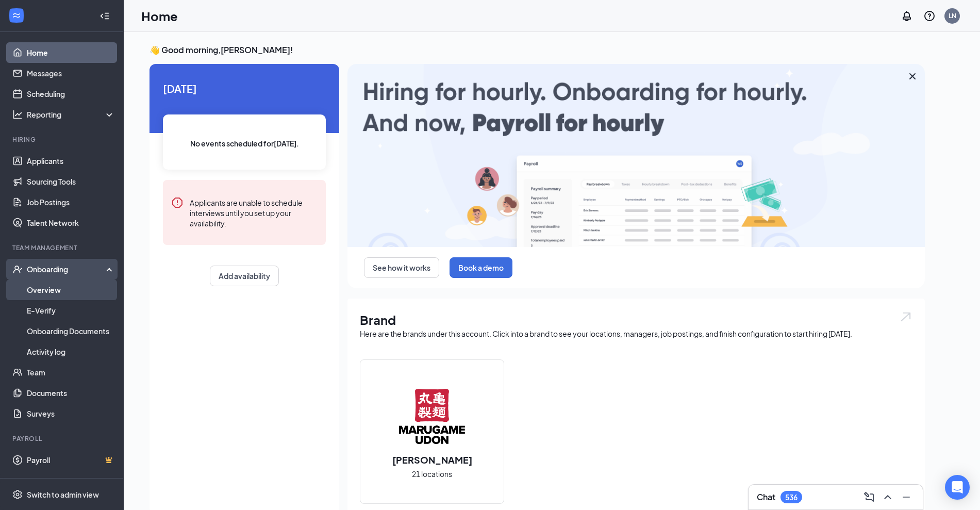 This screenshot has width=980, height=510. Describe the element at coordinates (159, 16) in the screenshot. I see `h1: Home` at that location.